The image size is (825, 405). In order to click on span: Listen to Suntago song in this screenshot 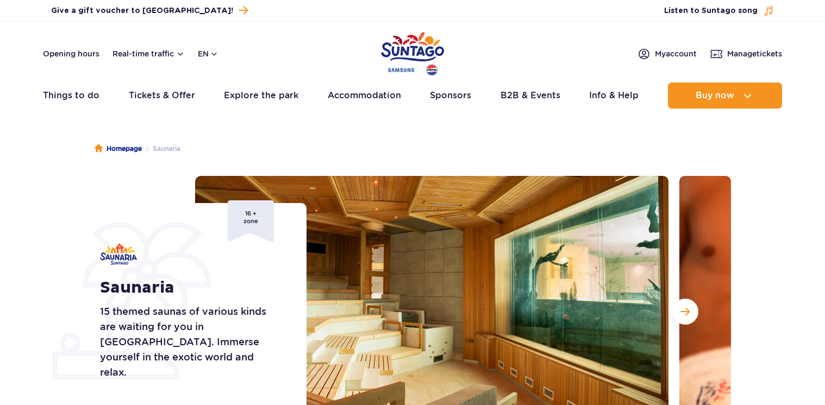, I will do `click(711, 11)`.